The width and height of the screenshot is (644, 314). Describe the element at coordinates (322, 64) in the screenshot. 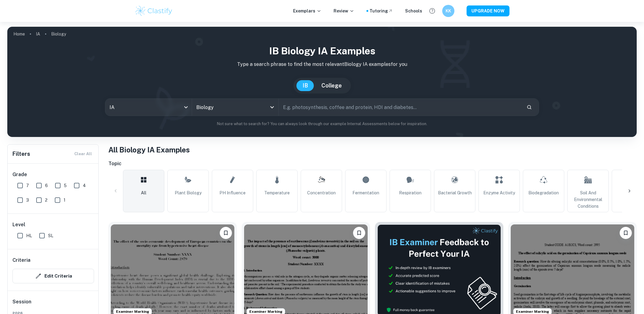

I see `p: Type a search phrase to find the most relevant Biology IA examples for you` at that location.